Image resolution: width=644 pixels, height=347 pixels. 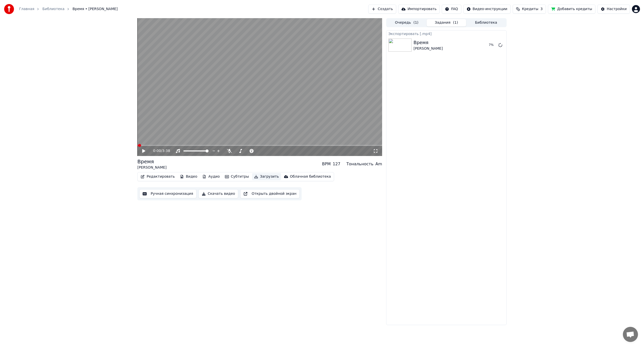 I want to click on div: Тональность, so click(x=360, y=164).